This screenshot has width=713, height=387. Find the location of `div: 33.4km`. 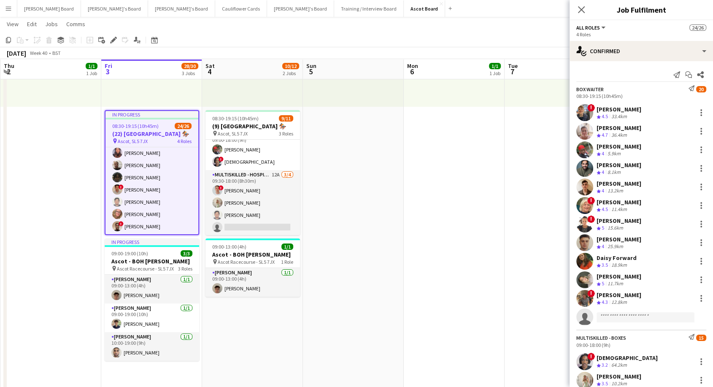

div: 33.4km is located at coordinates (619, 117).